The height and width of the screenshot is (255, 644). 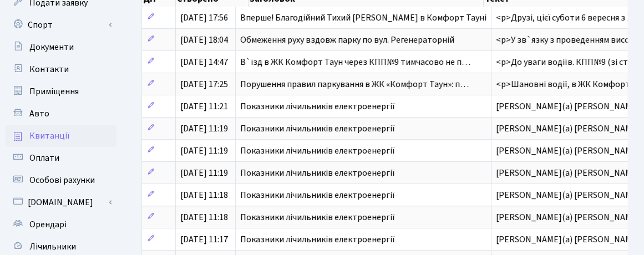 I want to click on span: В`їзд в ЖК Комфорт Таун через КПП№9 тимчасово не п…, so click(x=355, y=62).